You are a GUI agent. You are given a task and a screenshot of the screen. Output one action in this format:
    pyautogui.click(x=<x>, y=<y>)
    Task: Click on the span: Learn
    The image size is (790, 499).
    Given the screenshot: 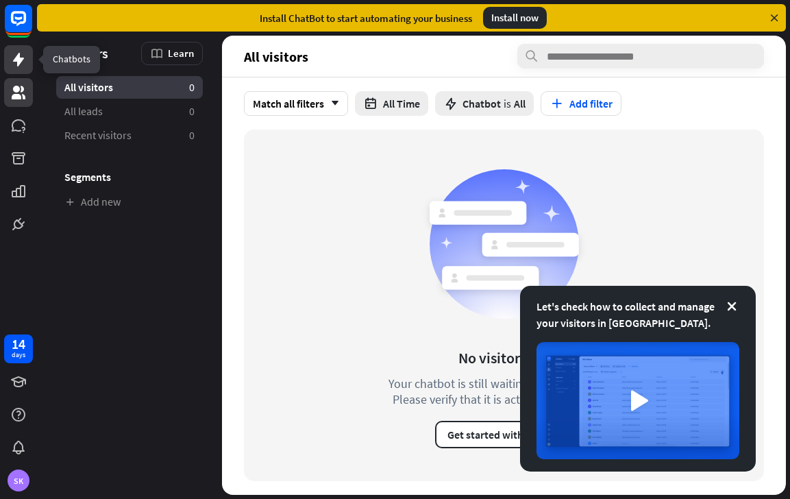 What is the action you would take?
    pyautogui.click(x=181, y=53)
    